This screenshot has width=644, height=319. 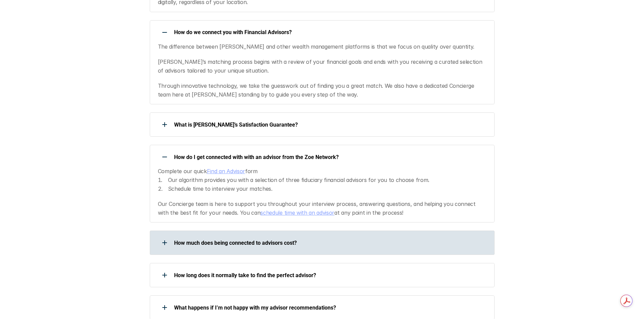 I want to click on p: Our algorithm provides you with a selection of three fiduciary financial advisors for you to choo..., so click(x=327, y=180).